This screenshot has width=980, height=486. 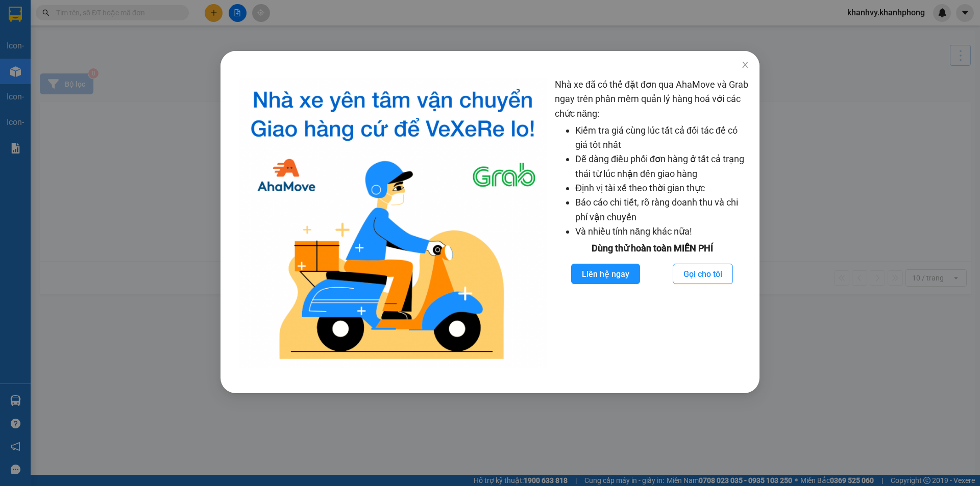 What do you see at coordinates (745, 65) in the screenshot?
I see `button: Close` at bounding box center [745, 65].